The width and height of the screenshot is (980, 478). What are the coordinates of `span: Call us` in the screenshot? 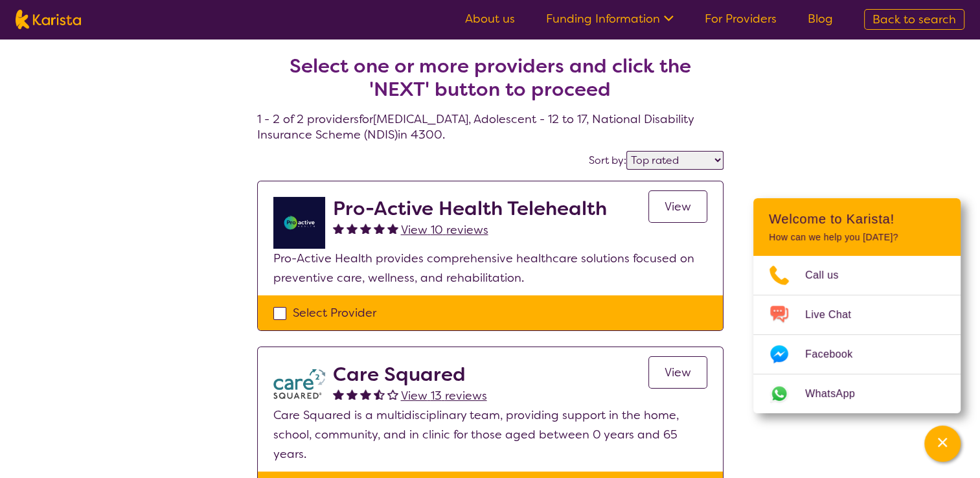 It's located at (830, 275).